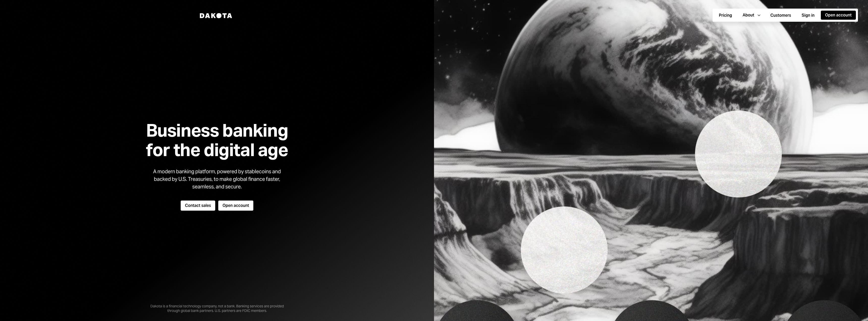 This screenshot has height=321, width=868. Describe the element at coordinates (781, 15) in the screenshot. I see `a: Customers` at that location.